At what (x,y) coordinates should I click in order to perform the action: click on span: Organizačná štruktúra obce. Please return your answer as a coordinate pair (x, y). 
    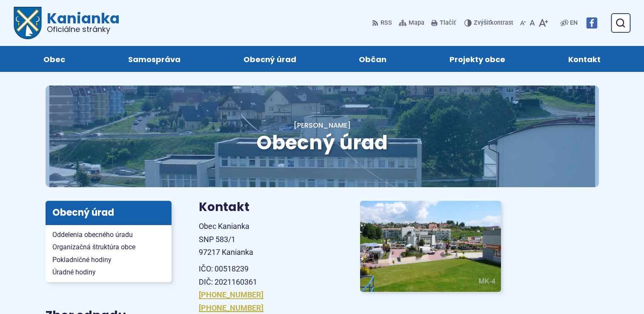
    Looking at the image, I should click on (109, 247).